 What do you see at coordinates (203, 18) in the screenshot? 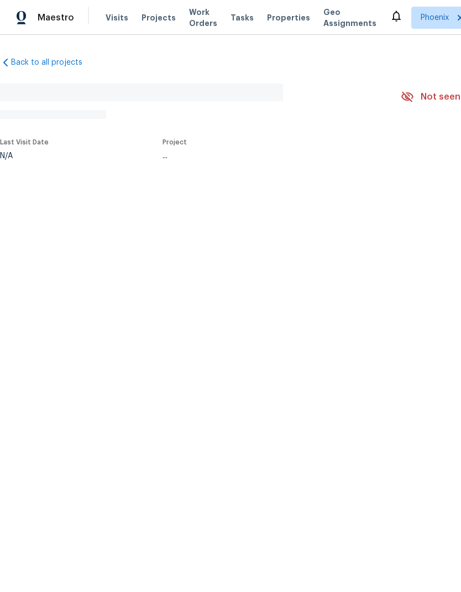
I see `span: Work Orders` at bounding box center [203, 18].